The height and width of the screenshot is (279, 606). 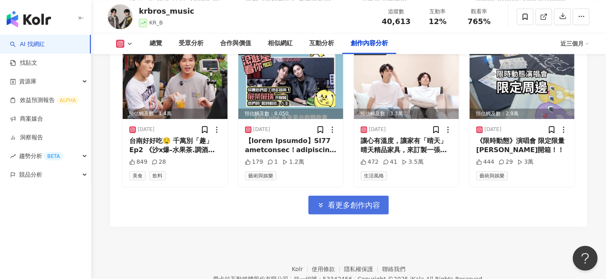 I want to click on div: 【lorem Ipsumdo】SI77 ametconsec！adipiscing「elit」se doei. temp #INCIDIDU Utlabor etdo #magna aliqua..., so click(x=291, y=146).